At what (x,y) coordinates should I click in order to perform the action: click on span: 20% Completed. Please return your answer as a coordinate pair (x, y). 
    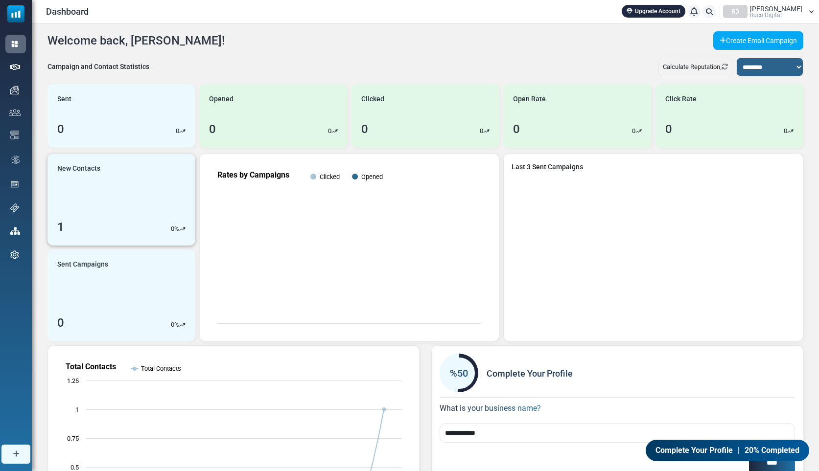
    Looking at the image, I should click on (772, 451).